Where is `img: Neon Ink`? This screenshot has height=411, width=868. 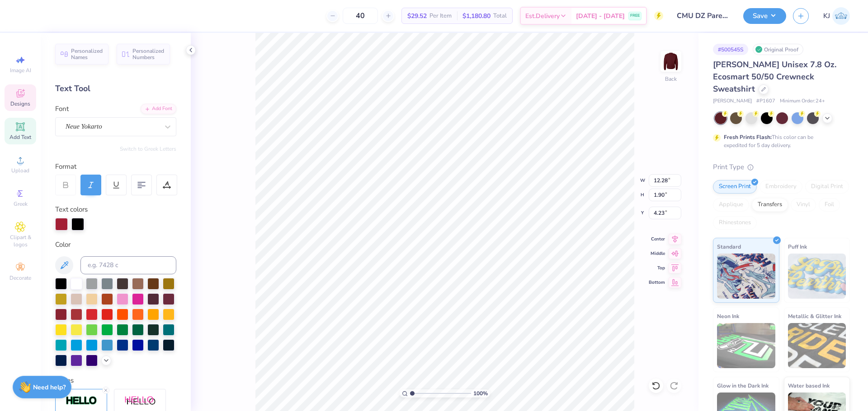
img: Neon Ink is located at coordinates (746, 346).